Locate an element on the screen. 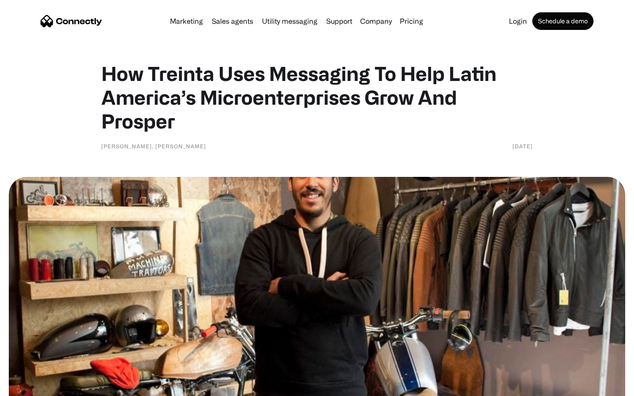 This screenshot has width=634, height=396. a: Pricing is located at coordinates (411, 21).